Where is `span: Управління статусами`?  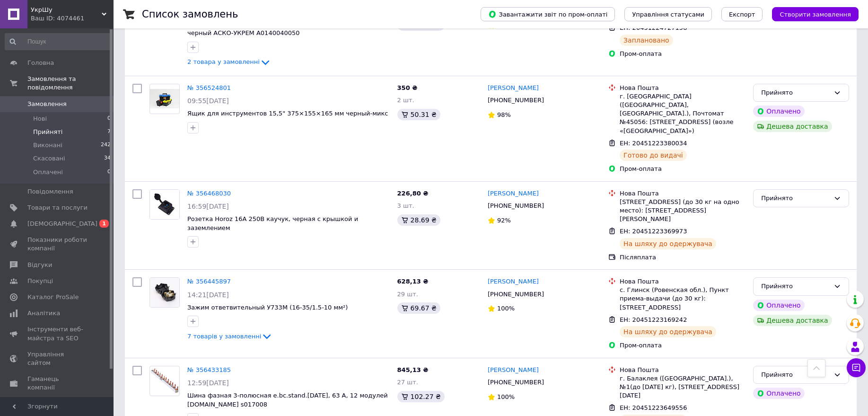
span: Управління статусами is located at coordinates (668, 14).